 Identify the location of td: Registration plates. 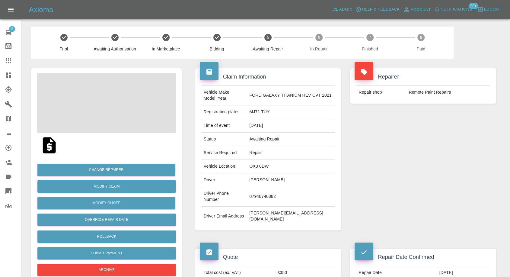
(224, 112).